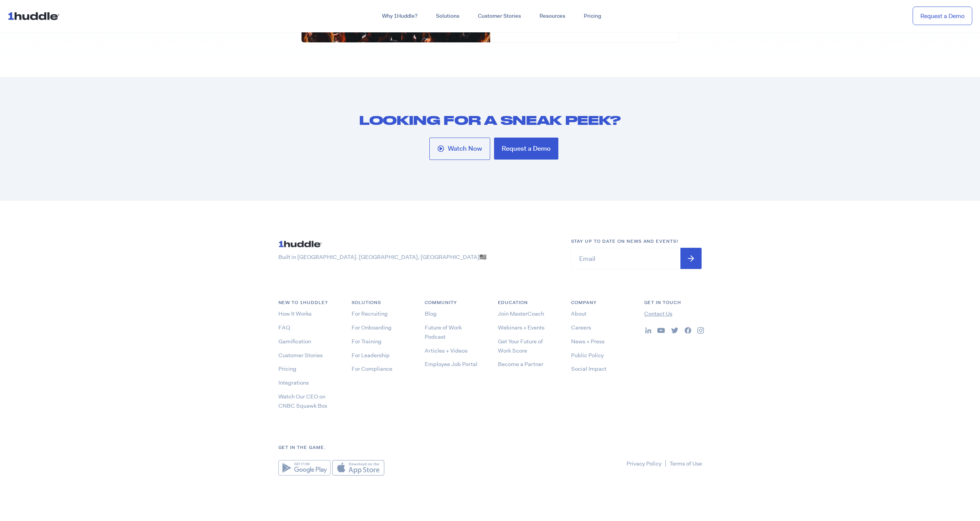 The height and width of the screenshot is (521, 980). What do you see at coordinates (637, 258) in the screenshot?
I see `input: Email` at bounding box center [637, 258].